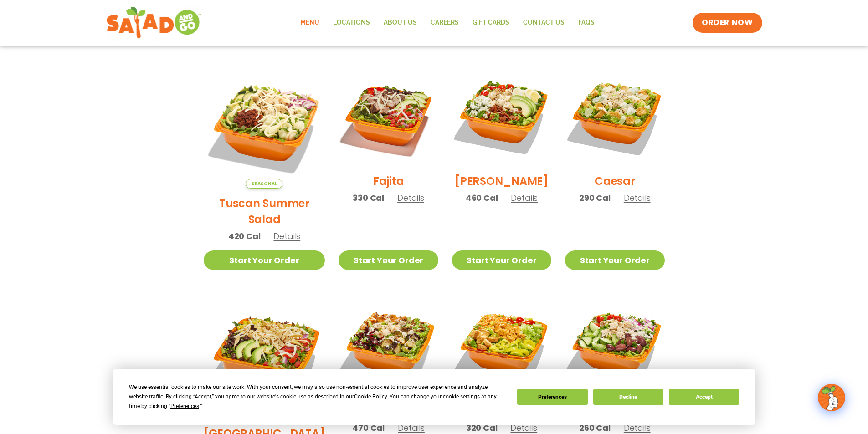 Image resolution: width=868 pixels, height=434 pixels. What do you see at coordinates (447, 23) in the screenshot?
I see `nav: Menu` at bounding box center [447, 23].